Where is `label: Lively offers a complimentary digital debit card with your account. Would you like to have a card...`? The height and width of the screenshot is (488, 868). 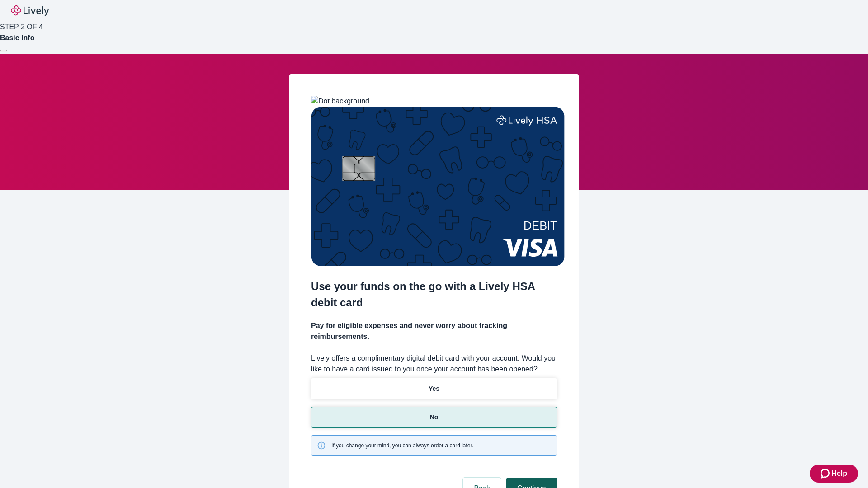
label: Lively offers a complimentary digital debit card with your account. Would you like to have a card... is located at coordinates (434, 364).